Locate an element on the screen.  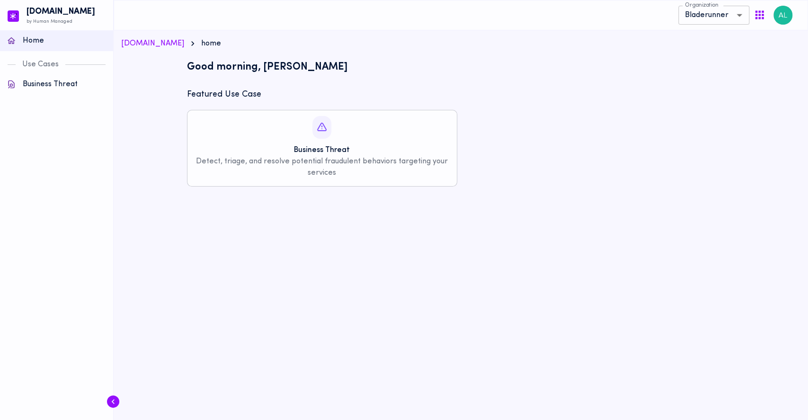
div: Bladerunner is located at coordinates (714, 15).